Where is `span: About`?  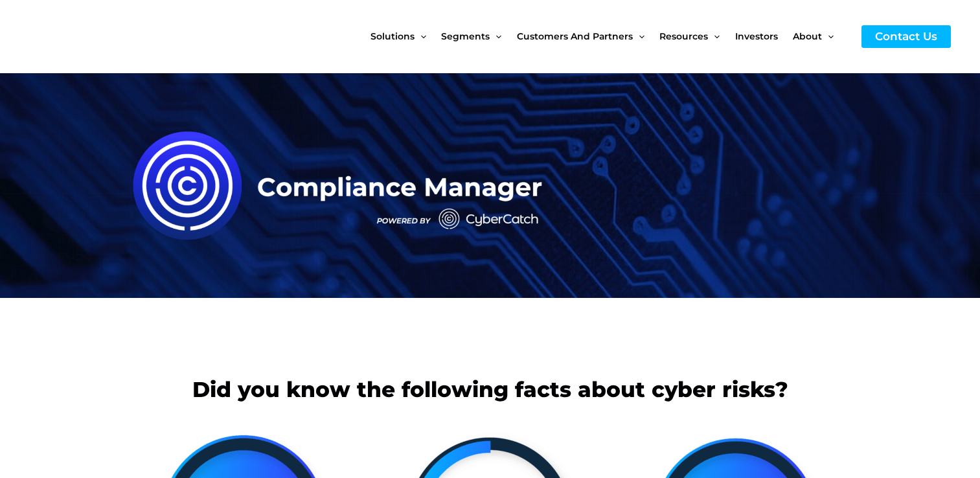
span: About is located at coordinates (807, 37).